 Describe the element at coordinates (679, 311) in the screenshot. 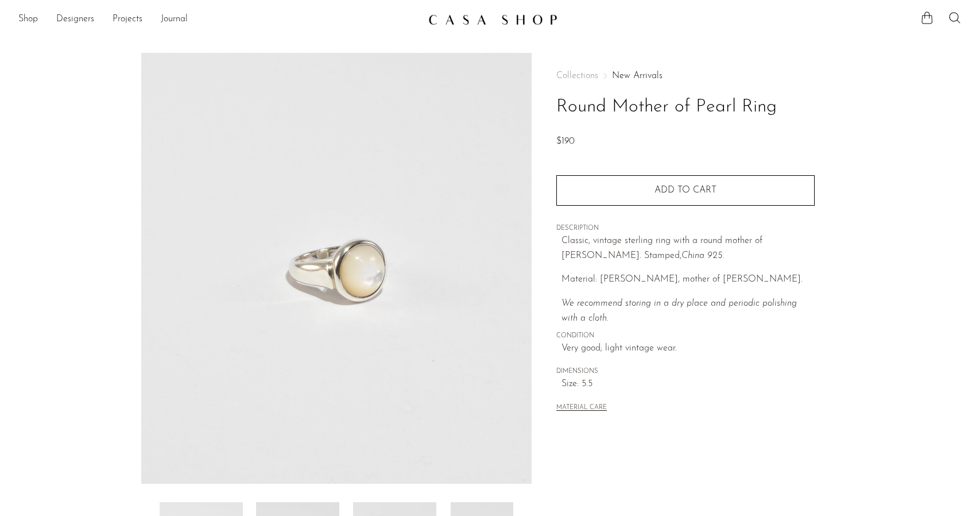

I see `i: We recommend storing in a dry place and periodic polishing with a cloth.` at that location.